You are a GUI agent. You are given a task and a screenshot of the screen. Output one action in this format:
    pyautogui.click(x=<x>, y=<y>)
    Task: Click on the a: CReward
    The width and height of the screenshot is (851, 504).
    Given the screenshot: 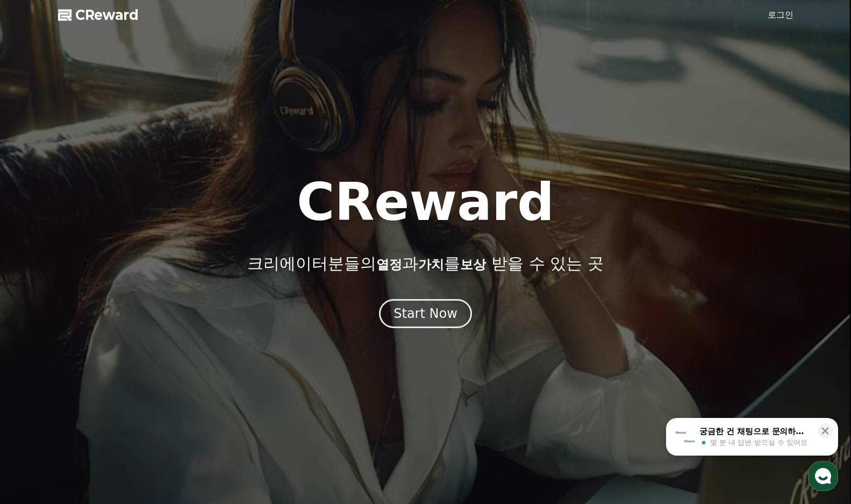 What is the action you would take?
    pyautogui.click(x=99, y=15)
    